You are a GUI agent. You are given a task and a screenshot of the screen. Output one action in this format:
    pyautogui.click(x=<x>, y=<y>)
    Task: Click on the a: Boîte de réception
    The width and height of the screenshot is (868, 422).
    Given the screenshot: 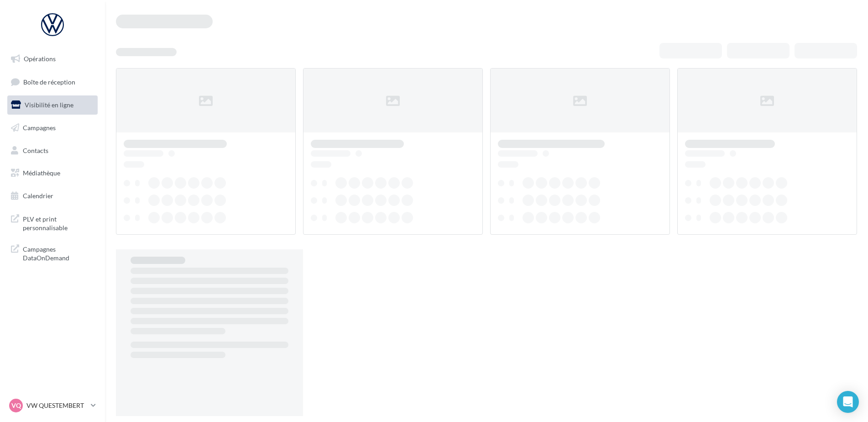 What is the action you would take?
    pyautogui.click(x=53, y=82)
    